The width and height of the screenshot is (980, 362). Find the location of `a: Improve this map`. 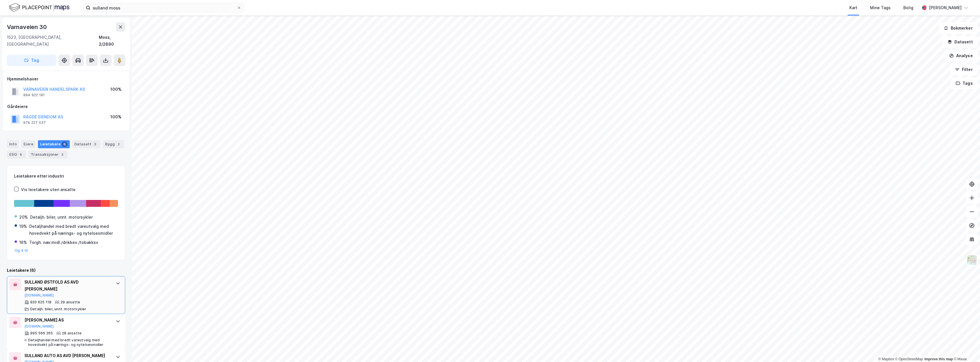

a: Improve this map is located at coordinates (938, 359).